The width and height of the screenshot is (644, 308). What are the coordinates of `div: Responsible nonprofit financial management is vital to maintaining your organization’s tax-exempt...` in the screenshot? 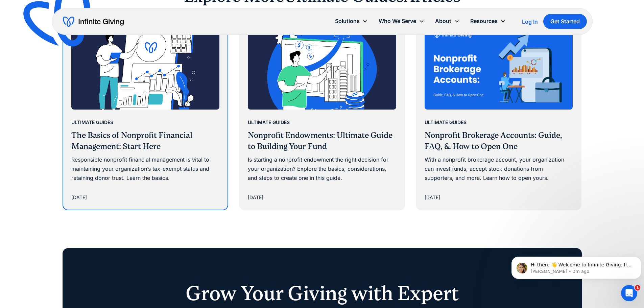 It's located at (145, 169).